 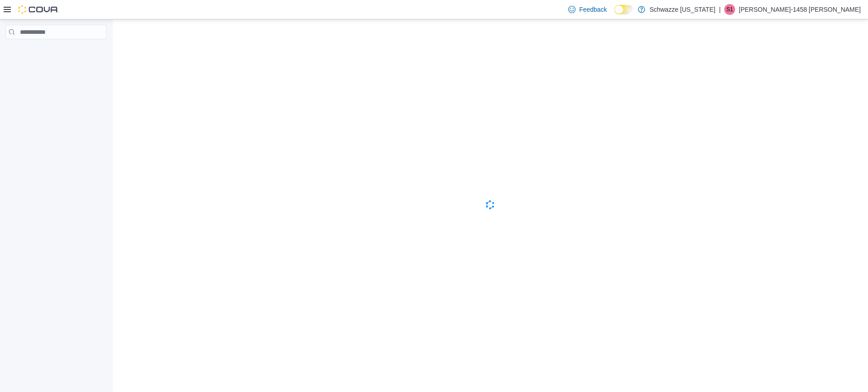 What do you see at coordinates (593, 9) in the screenshot?
I see `span: Feedback` at bounding box center [593, 9].